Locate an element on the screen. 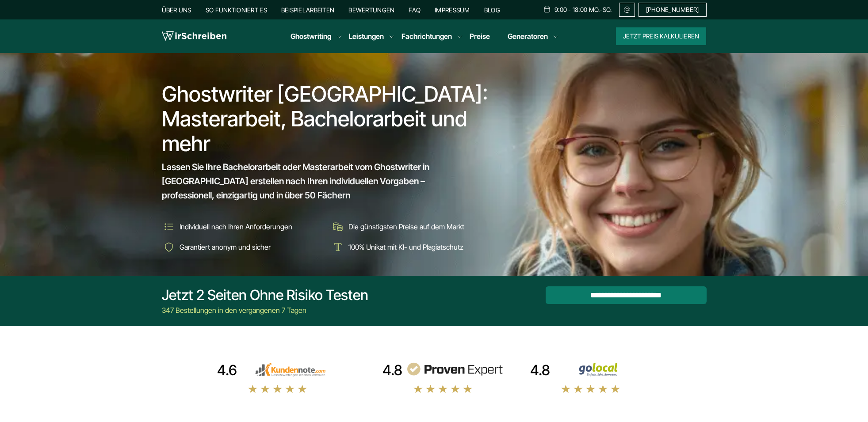 The image size is (868, 422). a: Preise is located at coordinates (480, 37).